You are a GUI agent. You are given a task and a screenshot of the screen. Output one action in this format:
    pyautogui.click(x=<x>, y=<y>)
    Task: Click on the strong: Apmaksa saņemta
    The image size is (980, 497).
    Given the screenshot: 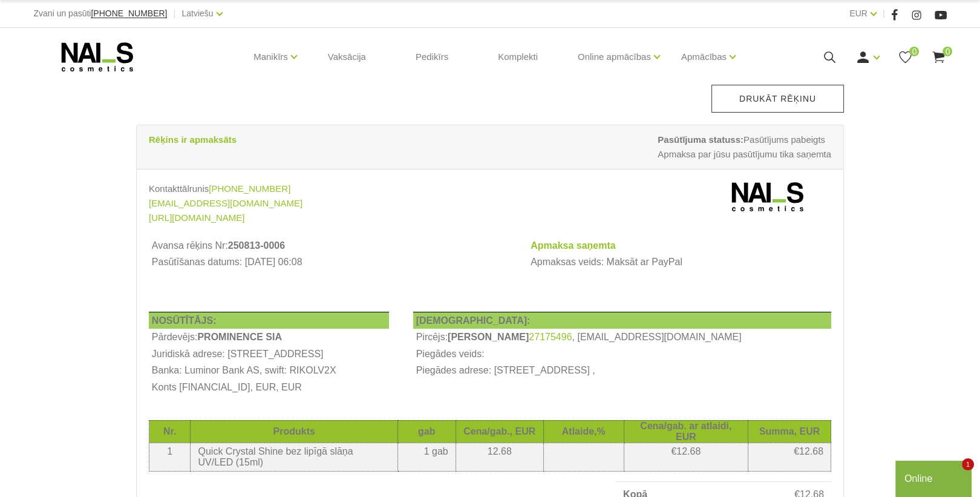 What is the action you would take?
    pyautogui.click(x=573, y=245)
    